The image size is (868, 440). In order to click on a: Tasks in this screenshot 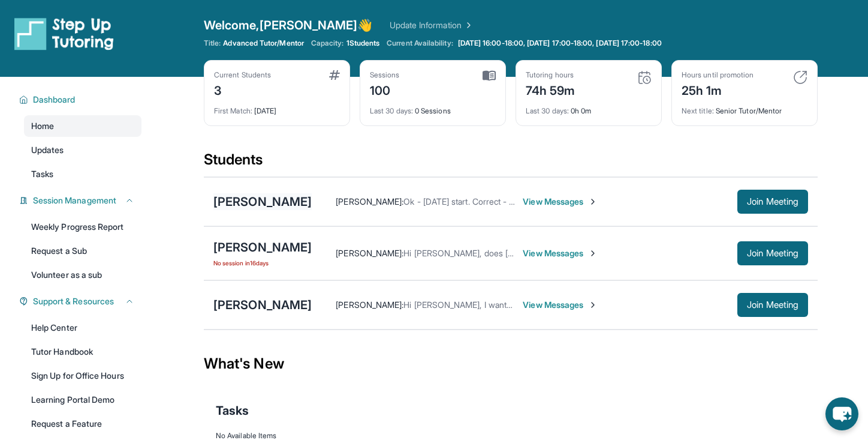, I will do `click(83, 174)`.